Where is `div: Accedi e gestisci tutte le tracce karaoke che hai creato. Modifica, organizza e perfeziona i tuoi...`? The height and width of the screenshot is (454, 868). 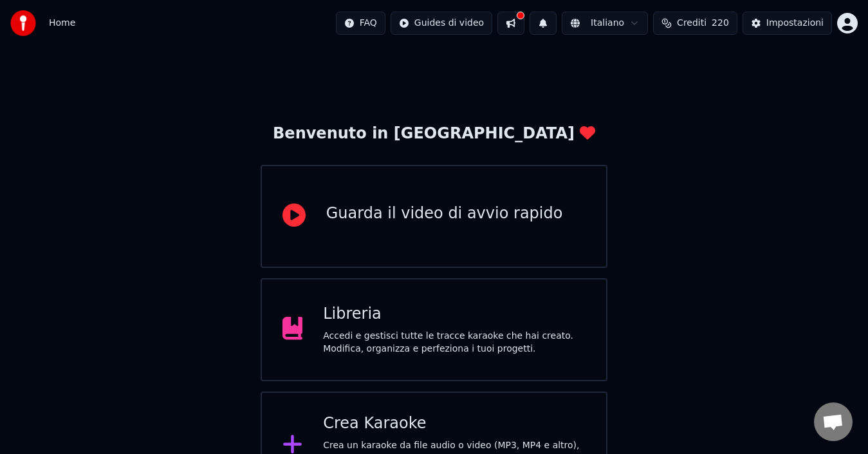
div: Accedi e gestisci tutte le tracce karaoke che hai creato. Modifica, organizza e perfeziona i tuoi... is located at coordinates (454, 343).